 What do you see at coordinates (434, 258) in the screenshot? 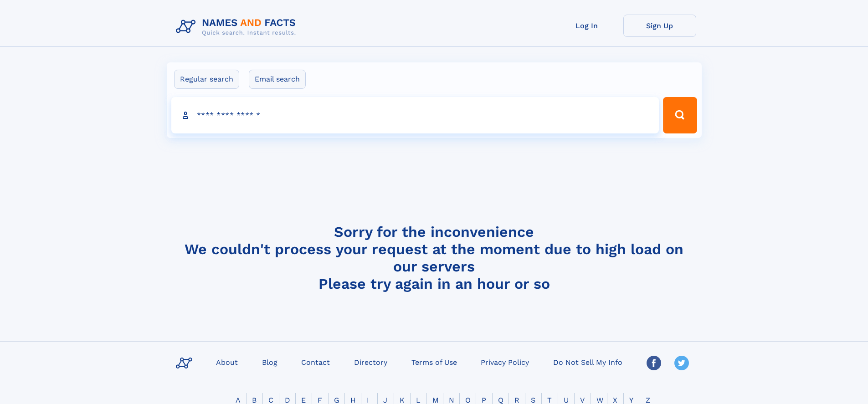
I see `h4: Sorry for the inconvenience We couldn't process your request at the moment due to high load on ou...` at bounding box center [434, 258].